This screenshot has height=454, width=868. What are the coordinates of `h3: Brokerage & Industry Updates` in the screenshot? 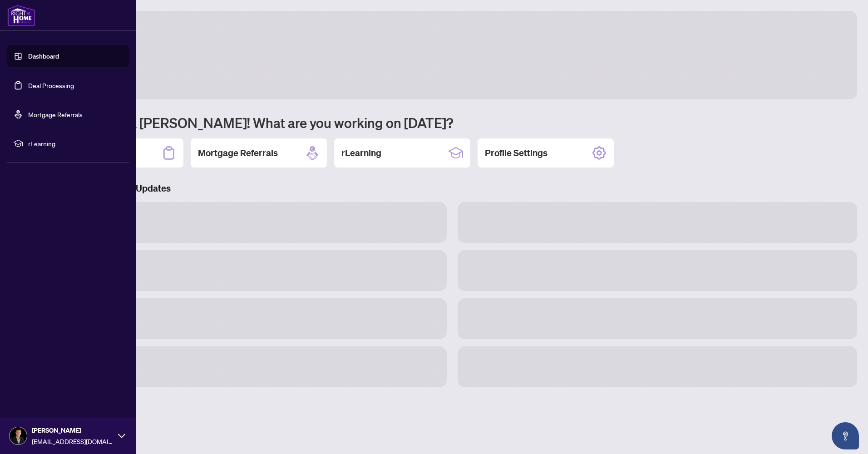 It's located at (452, 188).